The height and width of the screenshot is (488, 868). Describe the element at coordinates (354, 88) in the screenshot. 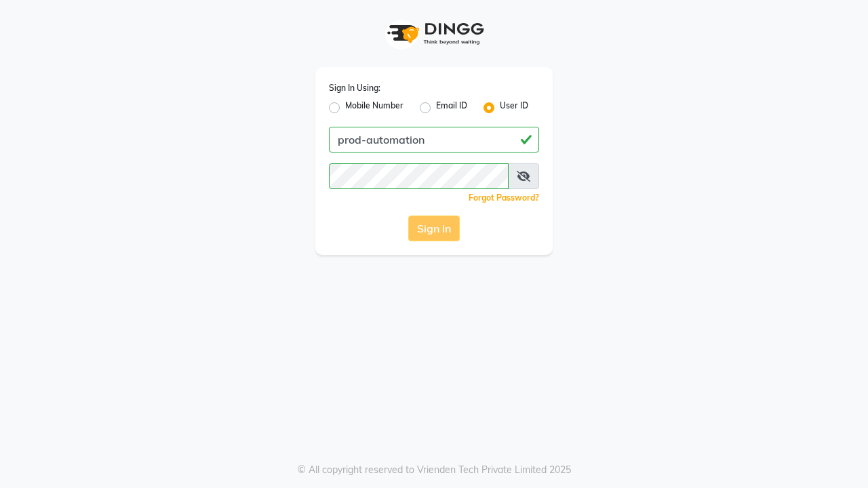

I see `label: Sign In Using:` at that location.